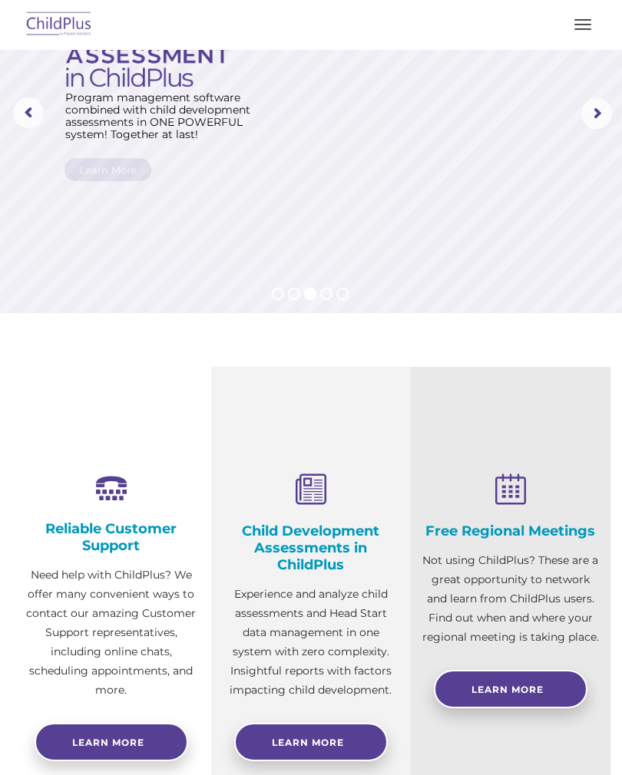 This screenshot has width=622, height=775. I want to click on img: ChildPlus by Procare Solutions, so click(59, 25).